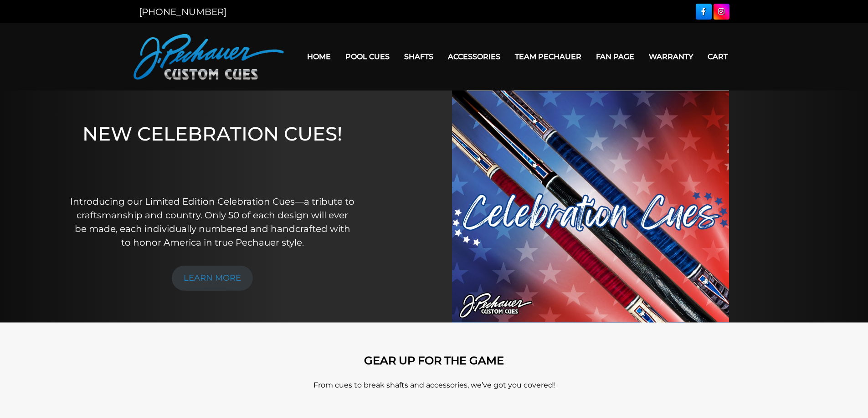 This screenshot has width=868, height=418. What do you see at coordinates (434, 386) in the screenshot?
I see `p: From cues to break shafts and accessories, we’ve got you covered!` at bounding box center [434, 386].